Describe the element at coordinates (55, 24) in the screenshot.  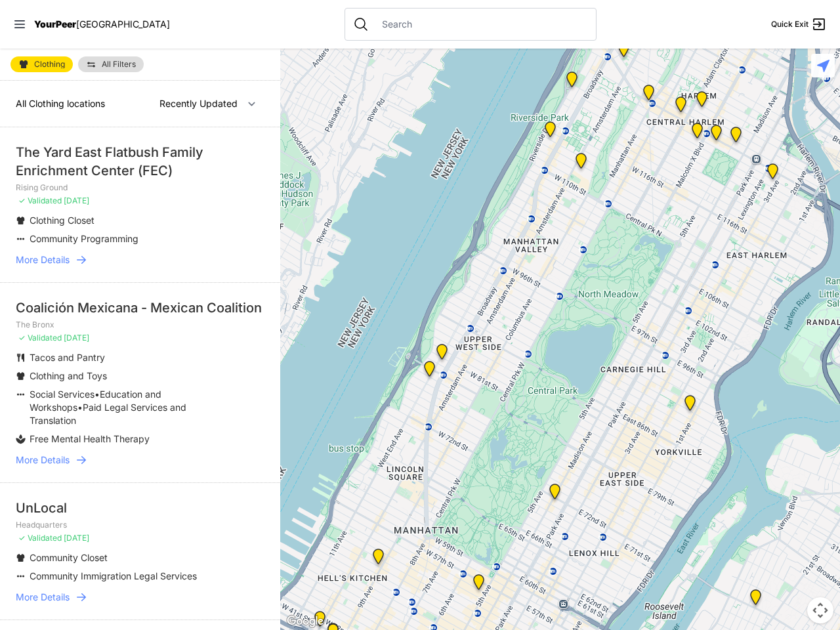
I see `span: YourPeer` at that location.